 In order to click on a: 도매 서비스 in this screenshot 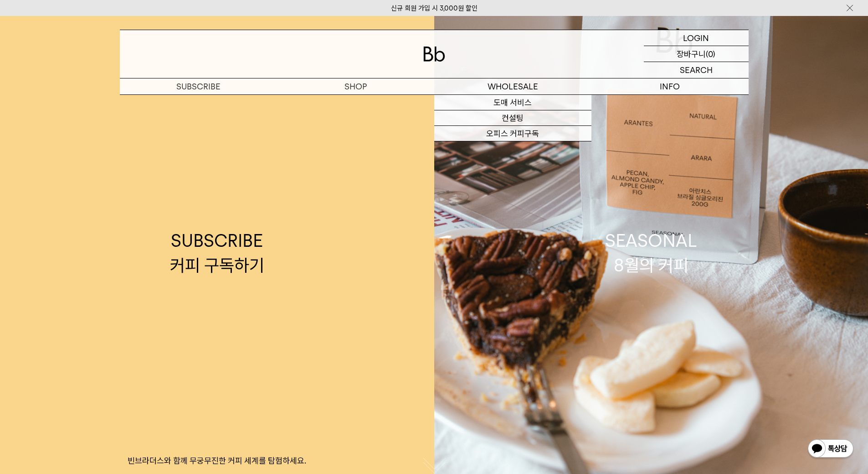, I will do `click(513, 103)`.